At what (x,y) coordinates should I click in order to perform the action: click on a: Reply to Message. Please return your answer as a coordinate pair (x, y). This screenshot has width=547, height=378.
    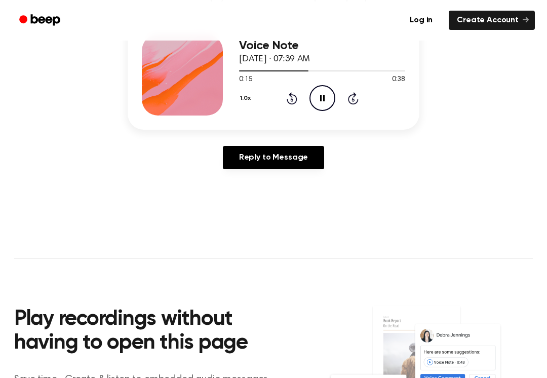
    Looking at the image, I should click on (273, 157).